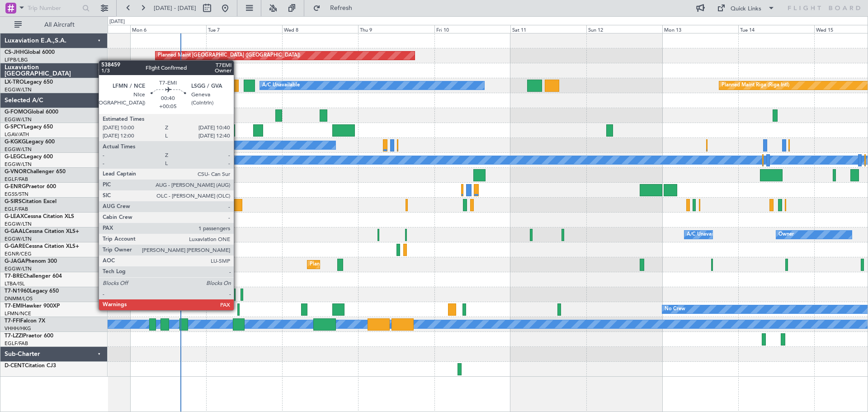 This screenshot has width=868, height=412. I want to click on span: G-SPCY, so click(14, 127).